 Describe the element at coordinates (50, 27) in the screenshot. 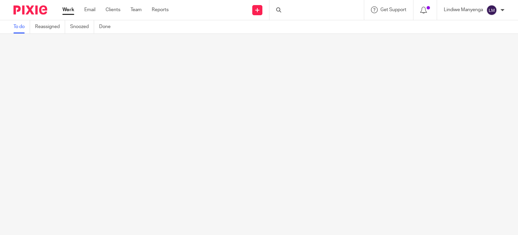

I see `a: Reassigned` at that location.